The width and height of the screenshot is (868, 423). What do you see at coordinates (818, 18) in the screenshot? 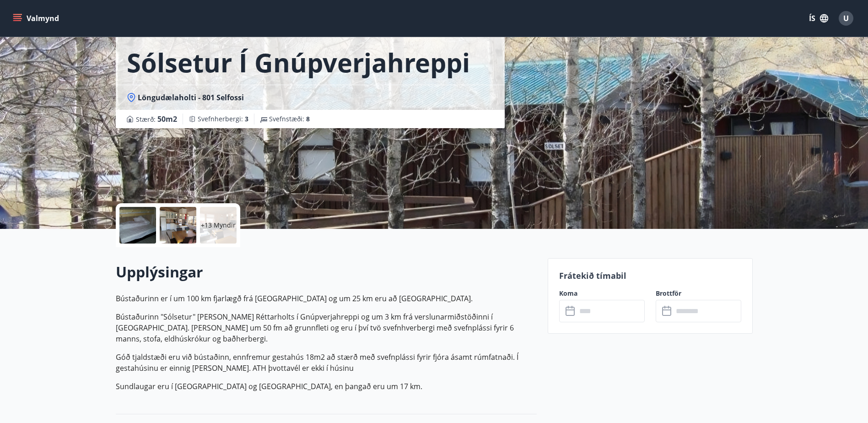
I see `button: ÍS` at bounding box center [818, 18].